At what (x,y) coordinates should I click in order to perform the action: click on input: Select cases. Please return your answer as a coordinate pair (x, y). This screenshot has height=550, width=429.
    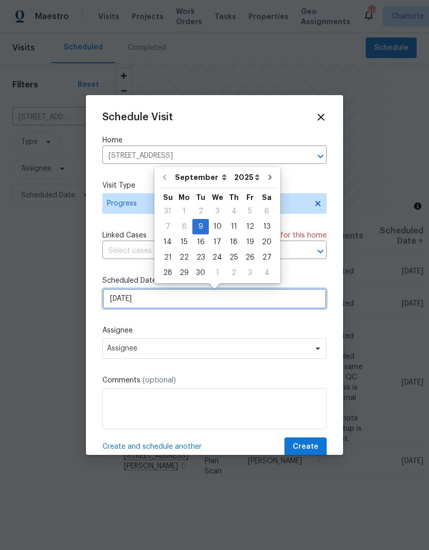
    Looking at the image, I should click on (200, 251).